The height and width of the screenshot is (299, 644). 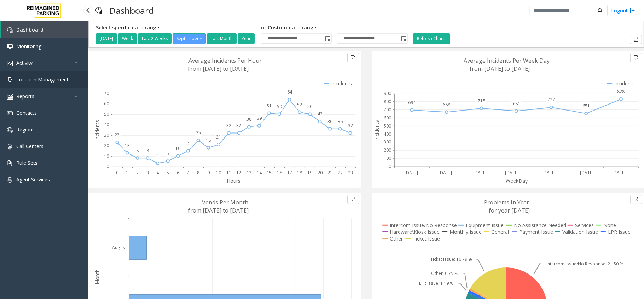 I want to click on text: 39, so click(x=259, y=118).